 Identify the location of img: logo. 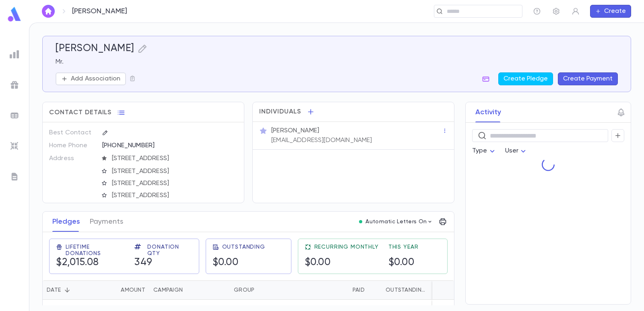
(14, 14).